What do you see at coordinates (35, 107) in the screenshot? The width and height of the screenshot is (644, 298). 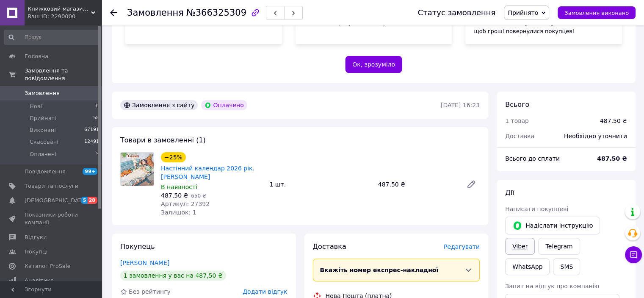 I see `span: Нові` at bounding box center [35, 107].